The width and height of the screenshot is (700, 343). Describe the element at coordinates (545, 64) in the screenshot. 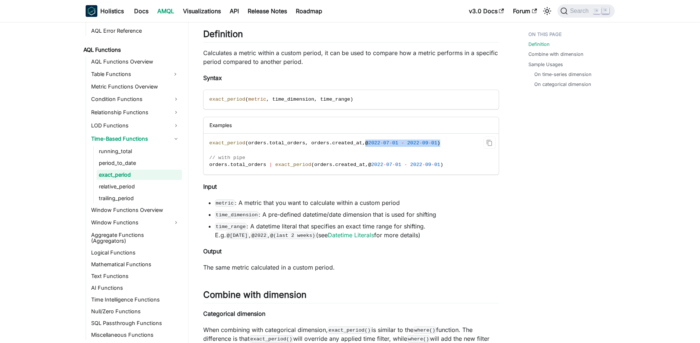

I see `a: Sample Usages` at that location.